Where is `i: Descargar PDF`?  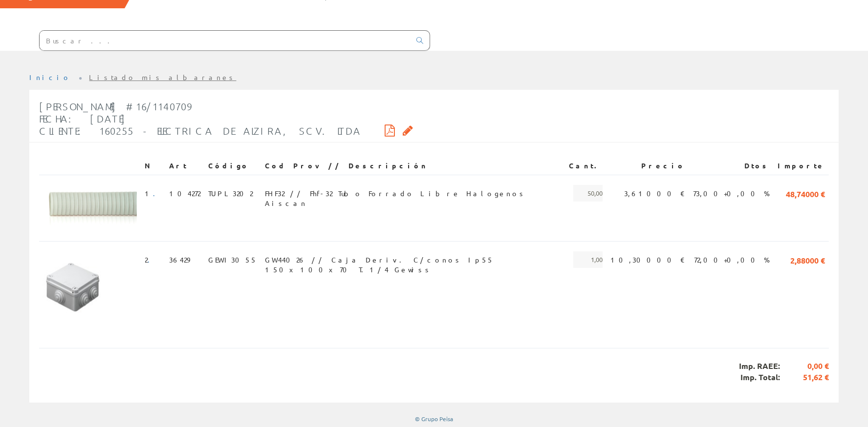
i: Descargar PDF is located at coordinates (390, 130).